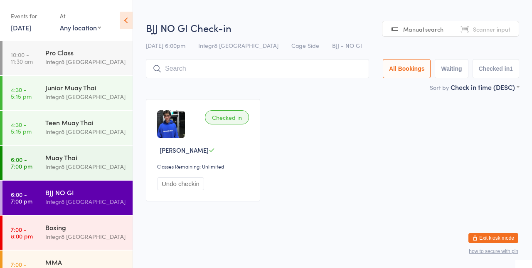  I want to click on div: Junior Muay Thai, so click(85, 87).